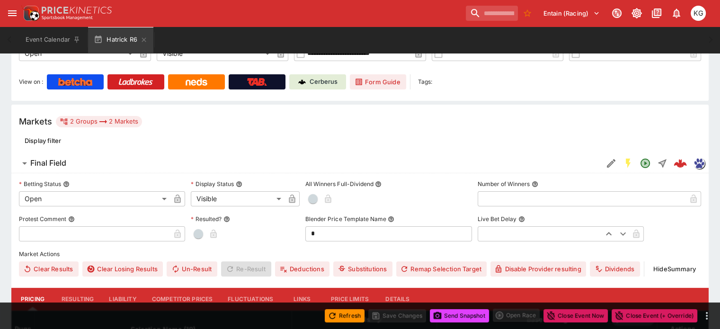  I want to click on button: Close Event Now, so click(576, 316).